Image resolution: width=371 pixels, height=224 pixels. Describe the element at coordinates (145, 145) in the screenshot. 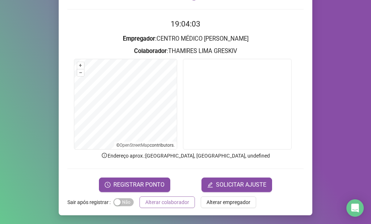

I see `li: © contributors.` at that location.